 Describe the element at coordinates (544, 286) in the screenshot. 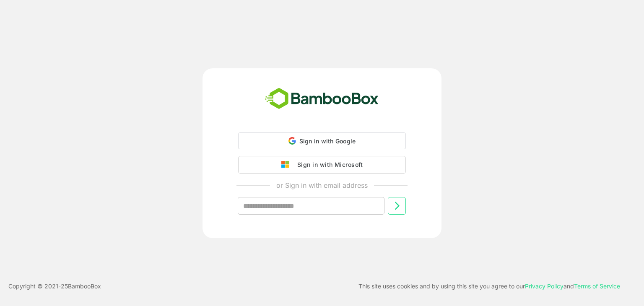

I see `a: Privacy Policy` at that location.